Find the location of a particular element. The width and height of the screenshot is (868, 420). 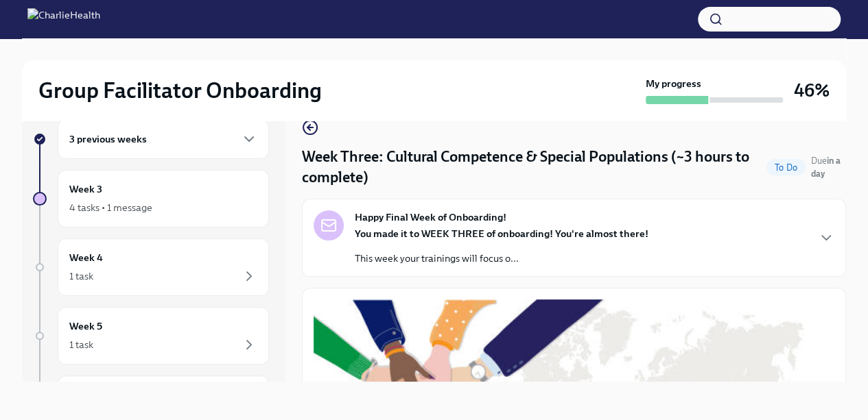

h6: Week 3 is located at coordinates (86, 189).